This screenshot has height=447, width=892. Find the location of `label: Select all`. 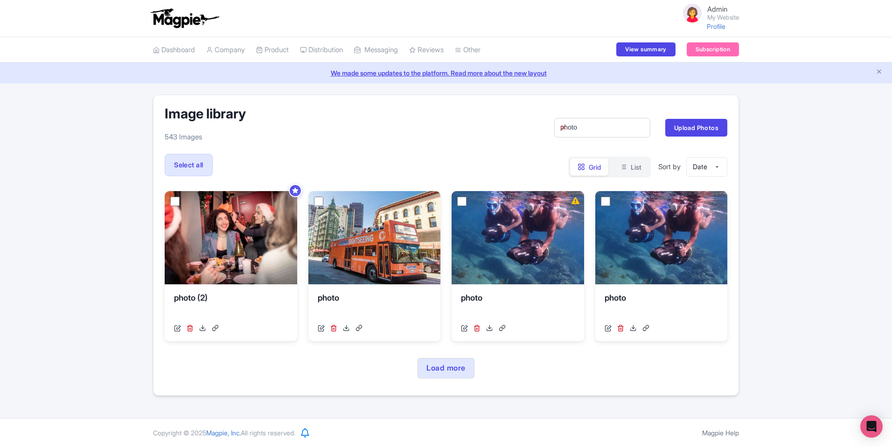

label: Select all is located at coordinates (188, 165).